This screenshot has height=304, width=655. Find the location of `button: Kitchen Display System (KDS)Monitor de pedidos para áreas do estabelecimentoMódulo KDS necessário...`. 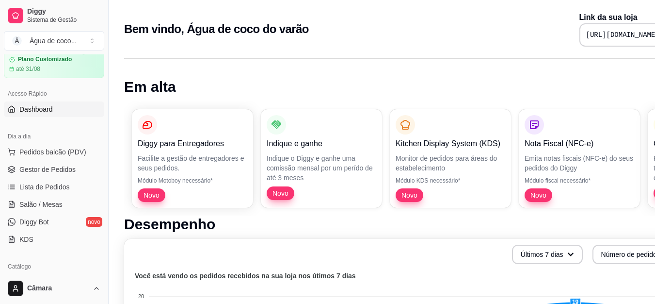

button: Kitchen Display System (KDS)Monitor de pedidos para áreas do estabelecimentoMódulo KDS necessário... is located at coordinates (450, 158).